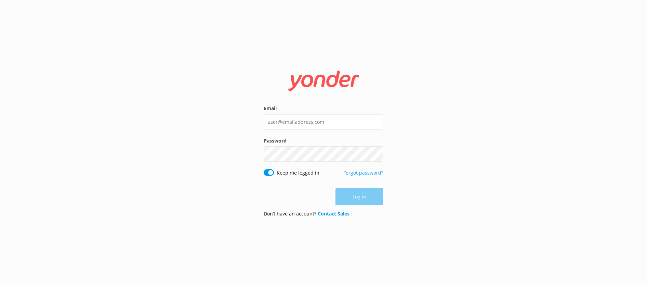 This screenshot has height=284, width=647. Describe the element at coordinates (306, 214) in the screenshot. I see `p: Don’t have an account?` at that location.